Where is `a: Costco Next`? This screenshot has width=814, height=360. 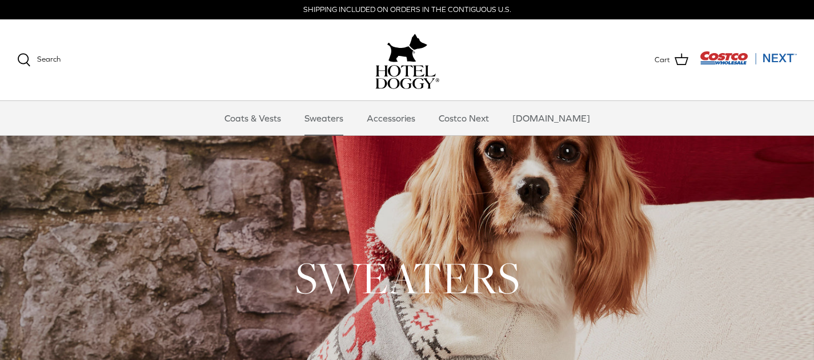
a: Costco Next is located at coordinates (464, 118).